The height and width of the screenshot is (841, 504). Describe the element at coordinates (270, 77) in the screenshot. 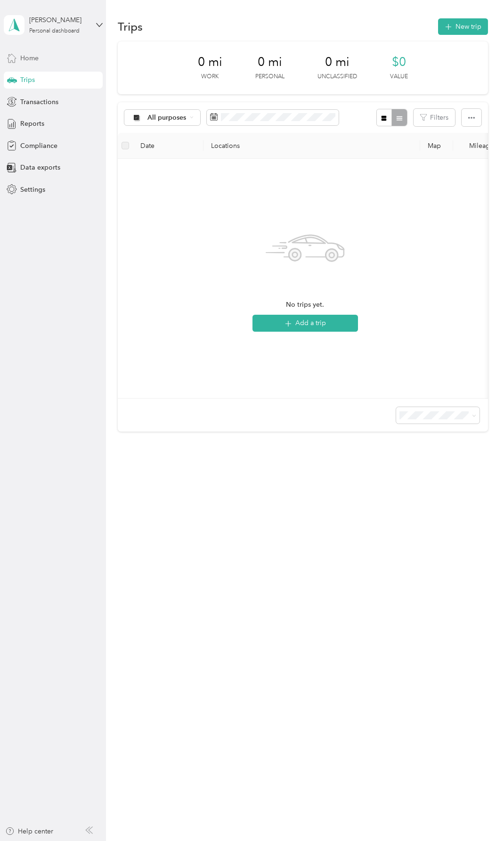

I see `p: Personal` at that location.